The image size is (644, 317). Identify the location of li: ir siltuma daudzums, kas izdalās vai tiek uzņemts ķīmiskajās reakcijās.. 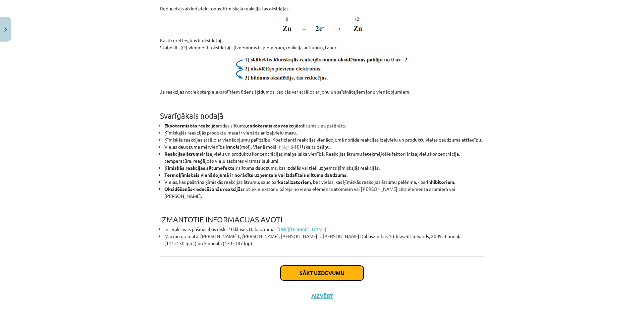
(324, 168).